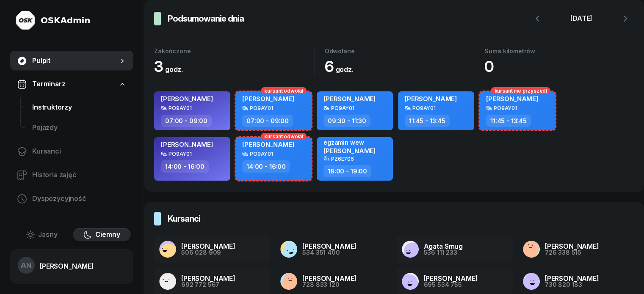  What do you see at coordinates (572, 253) in the screenshot?
I see `div: 726 338 515` at bounding box center [572, 253].